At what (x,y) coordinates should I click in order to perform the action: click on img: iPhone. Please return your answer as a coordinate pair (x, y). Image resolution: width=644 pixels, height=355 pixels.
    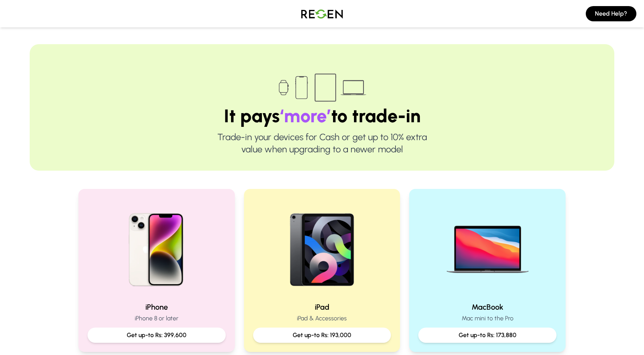
    Looking at the image, I should click on (156, 246).